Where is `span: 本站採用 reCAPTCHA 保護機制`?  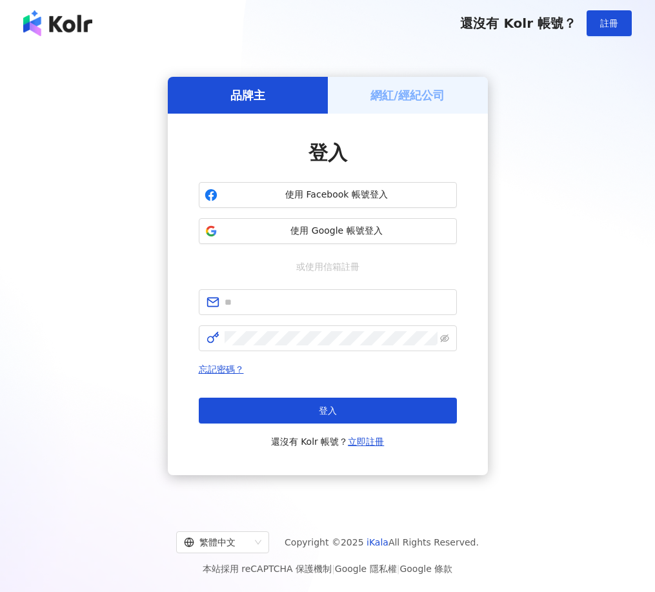
span: 本站採用 reCAPTCHA 保護機制 is located at coordinates (327, 569).